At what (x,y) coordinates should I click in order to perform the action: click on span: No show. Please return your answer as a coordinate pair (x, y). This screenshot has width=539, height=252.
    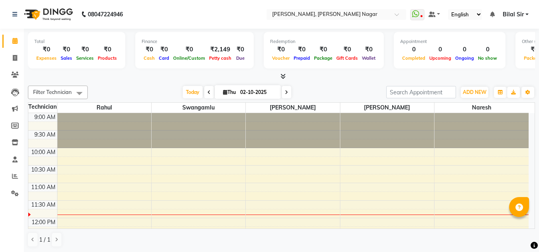
    Looking at the image, I should click on (487, 58).